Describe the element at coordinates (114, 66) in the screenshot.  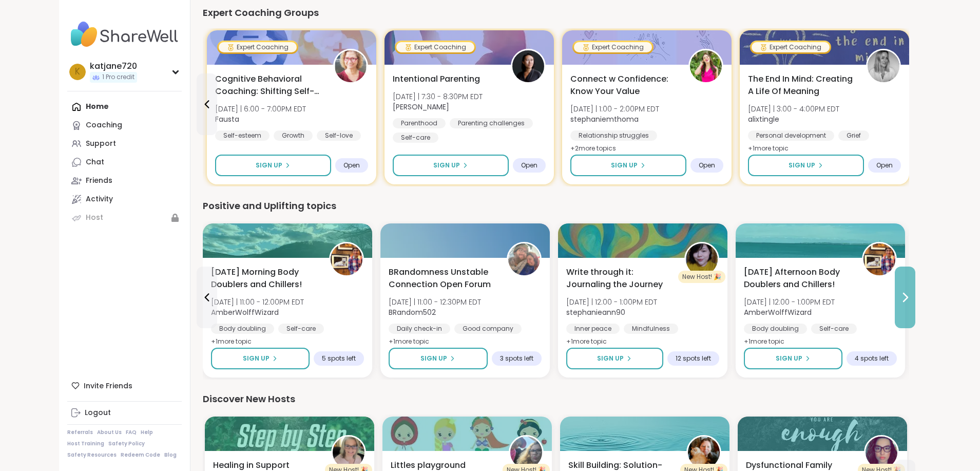
I see `div: katjane720` at that location.